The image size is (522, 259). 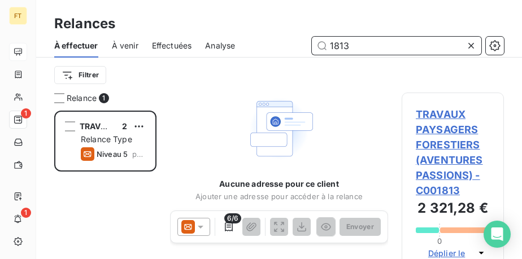 I want to click on h3: Relances, so click(x=85, y=24).